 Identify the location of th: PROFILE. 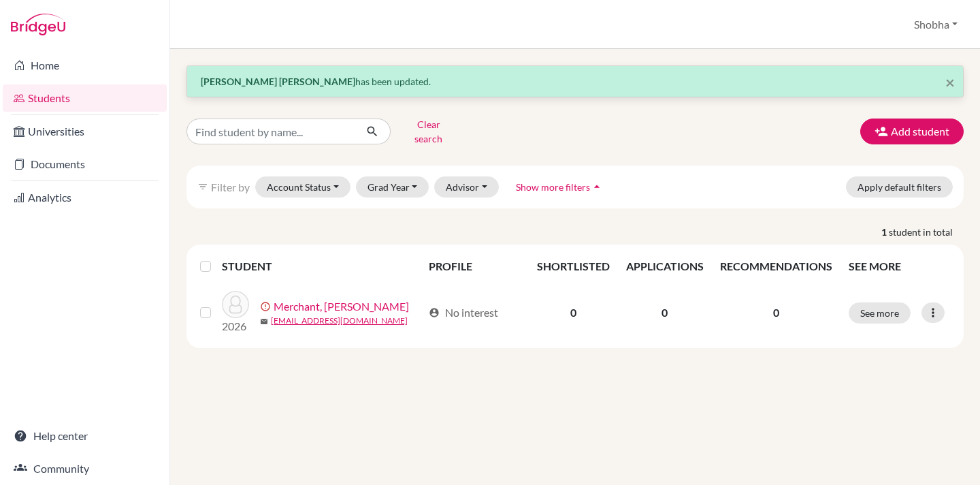
(474, 266).